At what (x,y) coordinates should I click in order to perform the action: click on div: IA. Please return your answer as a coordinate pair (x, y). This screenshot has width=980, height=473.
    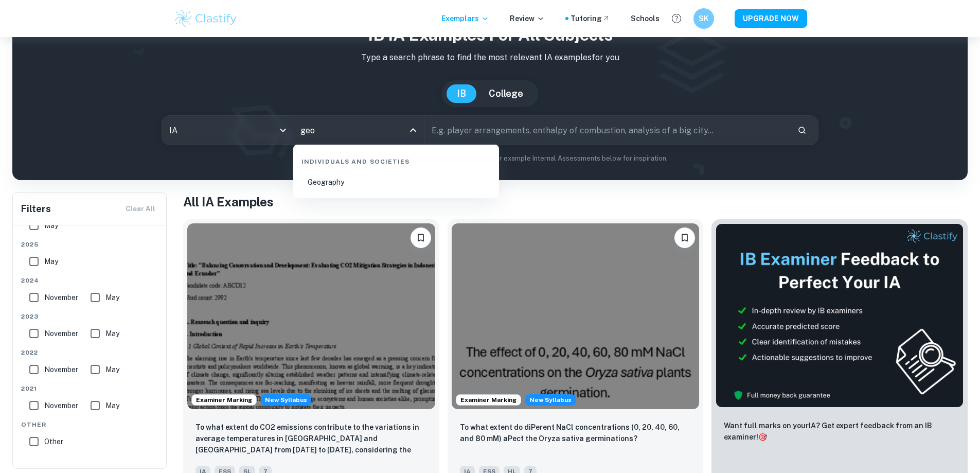
    Looking at the image, I should click on (228, 130).